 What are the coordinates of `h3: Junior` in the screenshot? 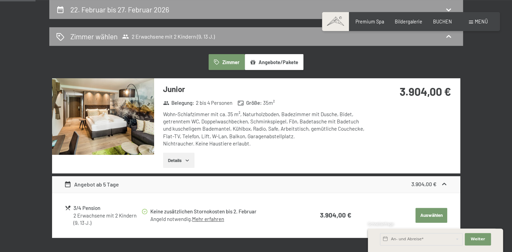 It's located at (266, 89).